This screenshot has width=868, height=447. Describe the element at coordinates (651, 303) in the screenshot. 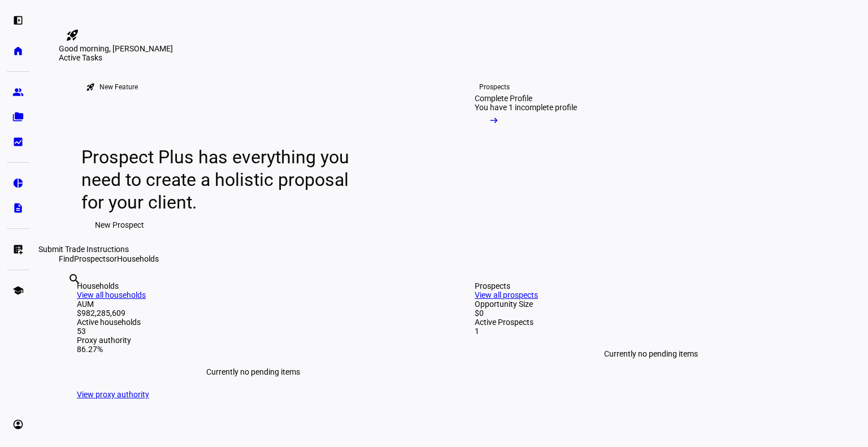

I see `div: Opportunity Size` at that location.